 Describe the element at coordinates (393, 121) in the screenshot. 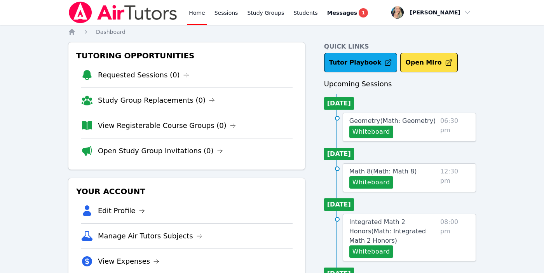

I see `a: Geometry(Math: Geometry)` at that location.